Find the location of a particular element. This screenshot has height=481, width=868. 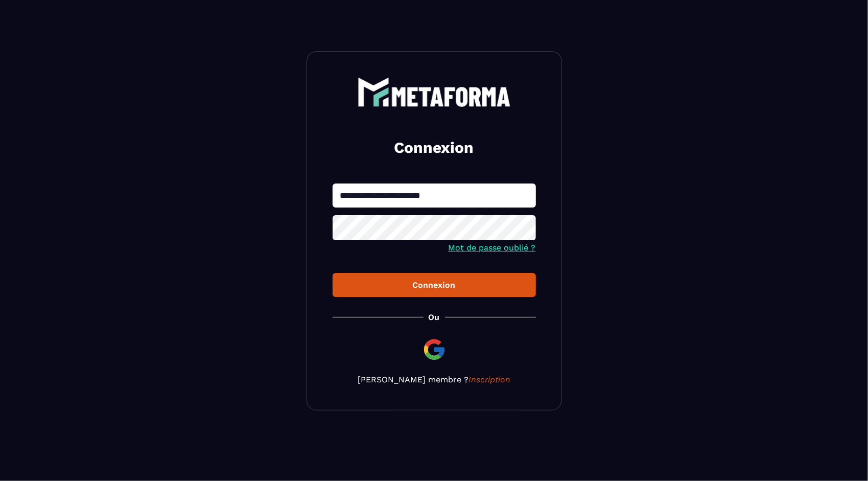

h2: Connexion is located at coordinates (434, 148).